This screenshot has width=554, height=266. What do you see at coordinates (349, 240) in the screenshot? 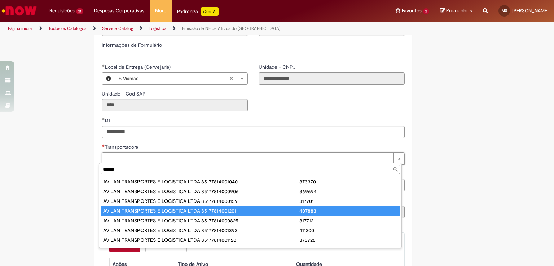
I see `div: 373726` at bounding box center [349, 240].